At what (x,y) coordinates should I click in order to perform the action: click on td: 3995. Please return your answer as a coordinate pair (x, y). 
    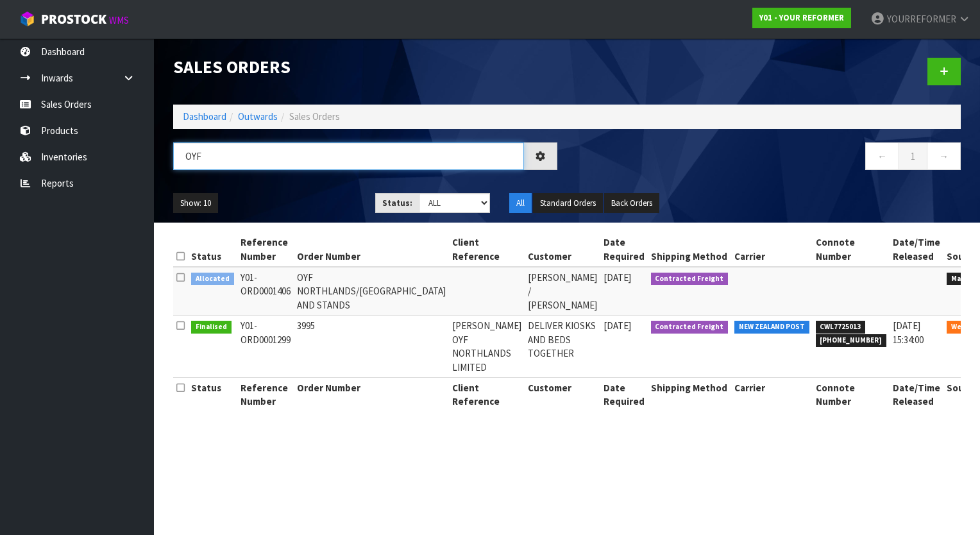
    Looking at the image, I should click on (371, 346).